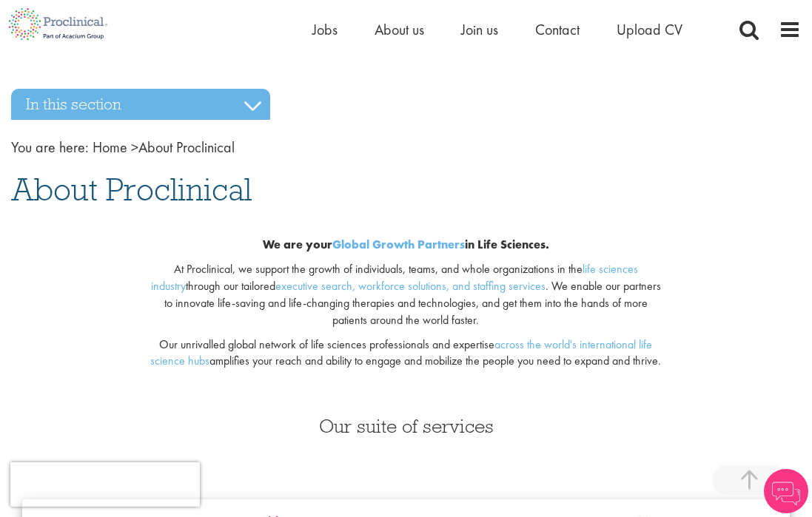 This screenshot has height=517, width=812. I want to click on span: About us, so click(399, 29).